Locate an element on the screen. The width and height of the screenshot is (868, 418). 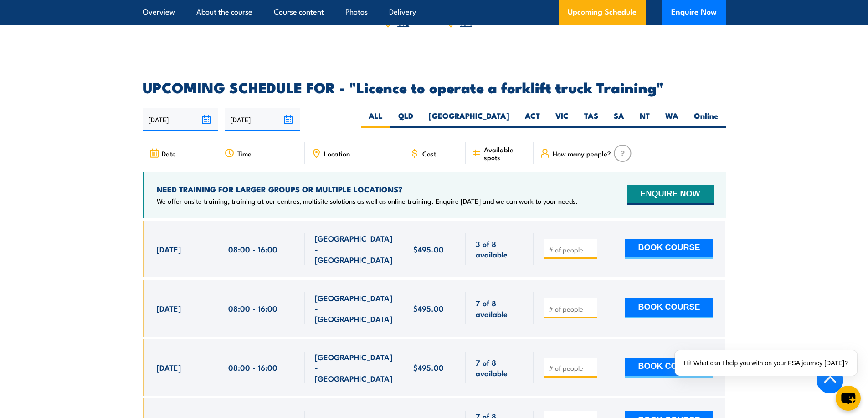
span: Cost is located at coordinates (429, 153).